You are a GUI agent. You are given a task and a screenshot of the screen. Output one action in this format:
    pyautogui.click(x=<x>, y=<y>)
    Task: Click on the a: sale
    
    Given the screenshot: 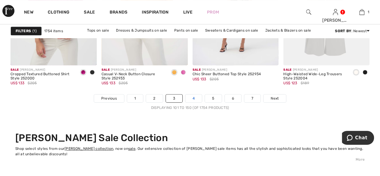 What is the action you would take?
    pyautogui.click(x=132, y=148)
    